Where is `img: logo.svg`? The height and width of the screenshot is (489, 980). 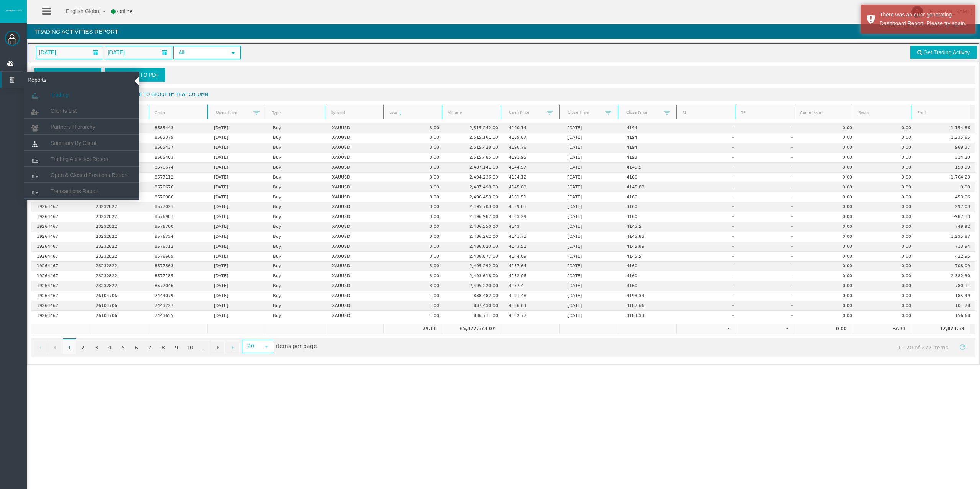 img: logo.svg is located at coordinates (14, 10).